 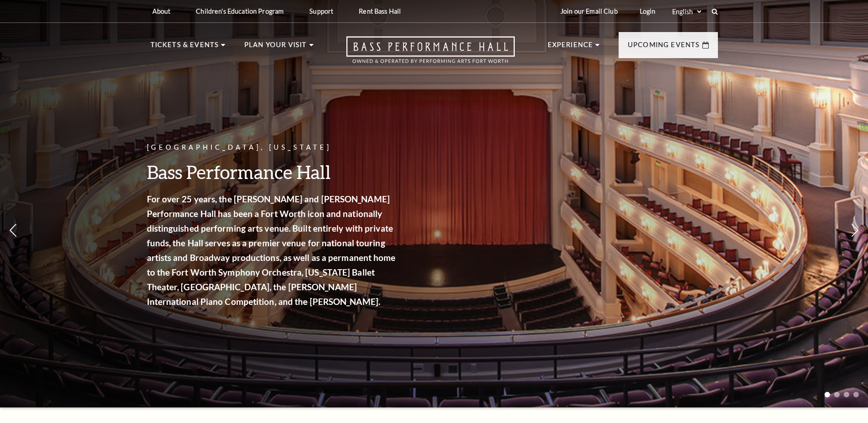 I want to click on p: Children's Education Program, so click(x=240, y=11).